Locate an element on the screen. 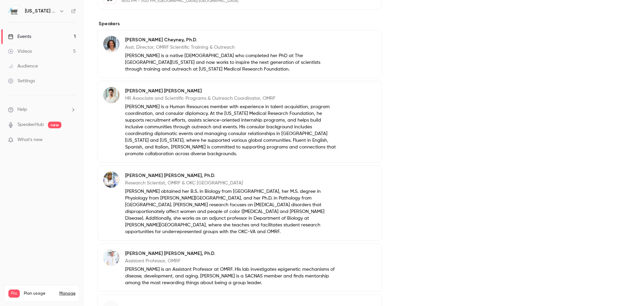 The height and width of the screenshot is (306, 644). span: What's new is located at coordinates (30, 140).